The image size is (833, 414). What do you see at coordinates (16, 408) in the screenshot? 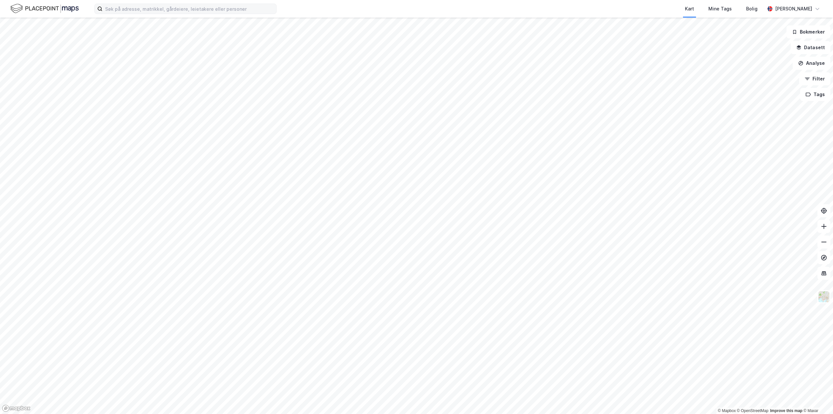
I see `a: Mapbox homepage` at bounding box center [16, 408].